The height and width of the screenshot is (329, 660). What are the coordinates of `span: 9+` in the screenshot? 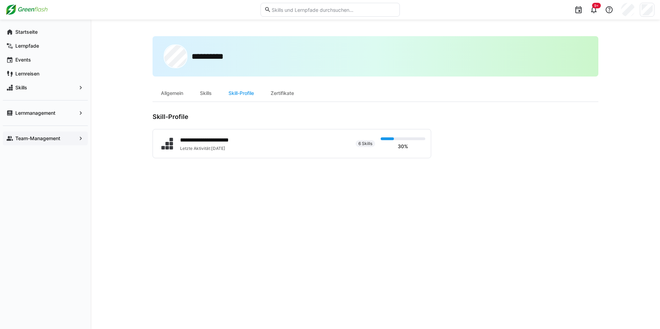 It's located at (596, 6).